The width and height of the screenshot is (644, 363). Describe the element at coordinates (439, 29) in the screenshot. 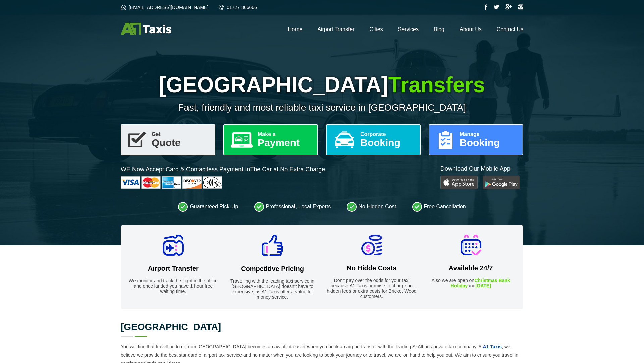

I see `a: Blog` at that location.